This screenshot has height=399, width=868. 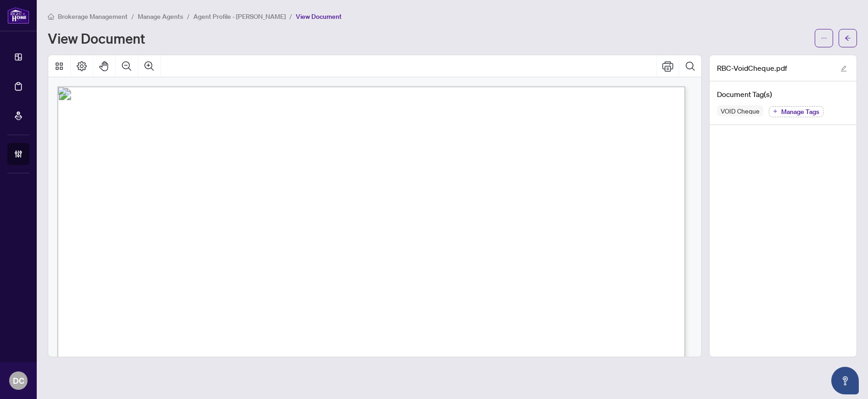 I want to click on h1: View Document, so click(x=96, y=38).